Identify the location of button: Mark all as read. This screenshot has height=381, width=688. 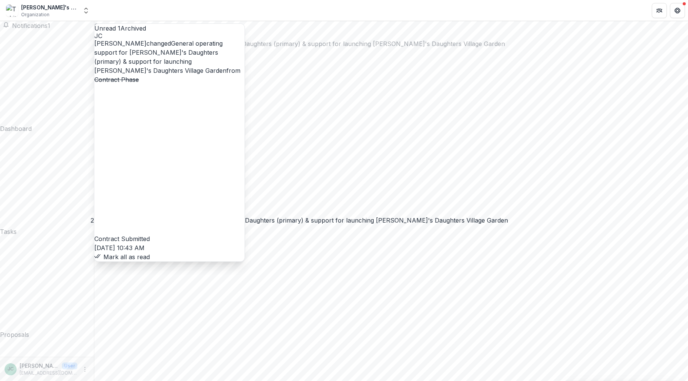
(122, 257).